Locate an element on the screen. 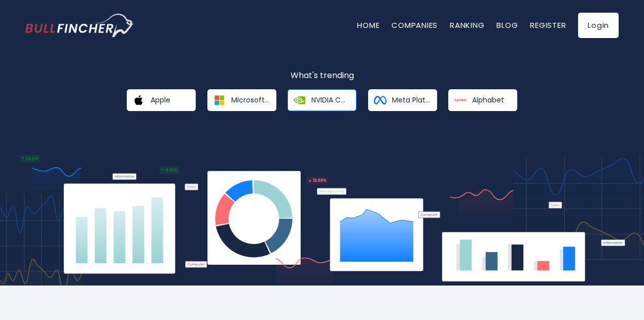  a: Apple is located at coordinates (161, 100).